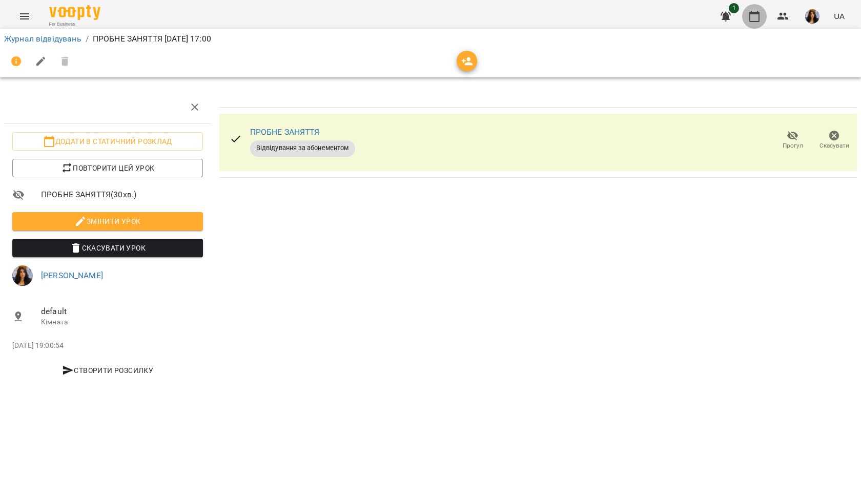  What do you see at coordinates (108, 168) in the screenshot?
I see `span: Повторити цей урок` at bounding box center [108, 168].